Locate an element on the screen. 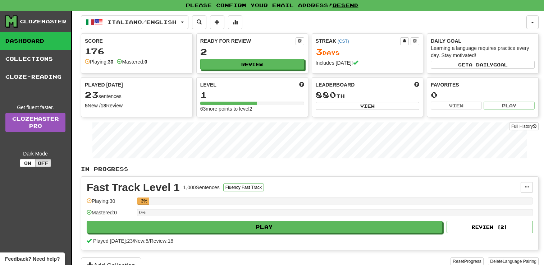 This screenshot has height=265, width=544. strong: 30 is located at coordinates (111, 62).